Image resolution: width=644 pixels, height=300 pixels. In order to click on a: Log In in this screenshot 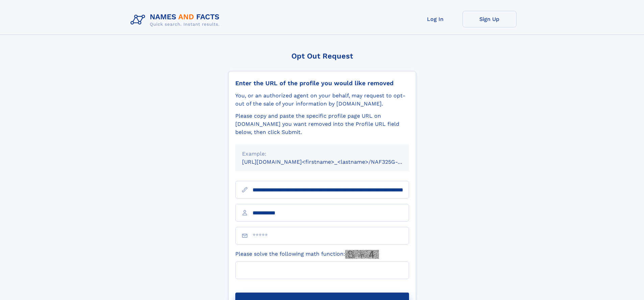, I will do `click(436, 19)`.